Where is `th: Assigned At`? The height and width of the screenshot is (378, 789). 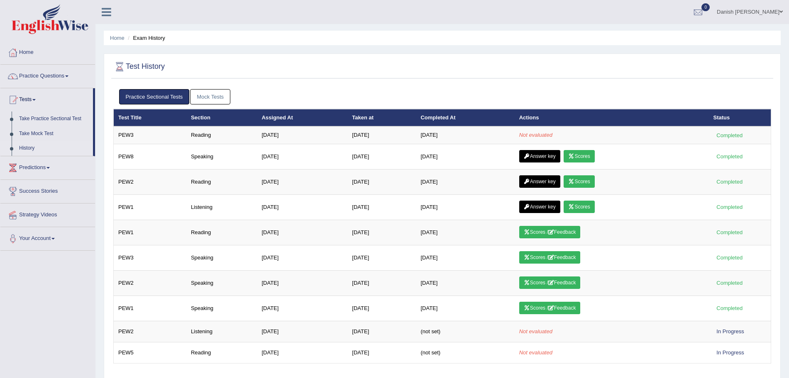
th: Assigned At is located at coordinates (302, 118).